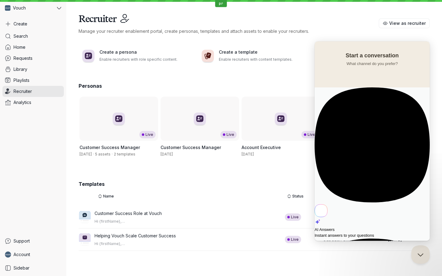 This screenshot has height=276, width=442. I want to click on span: Account, so click(22, 255).